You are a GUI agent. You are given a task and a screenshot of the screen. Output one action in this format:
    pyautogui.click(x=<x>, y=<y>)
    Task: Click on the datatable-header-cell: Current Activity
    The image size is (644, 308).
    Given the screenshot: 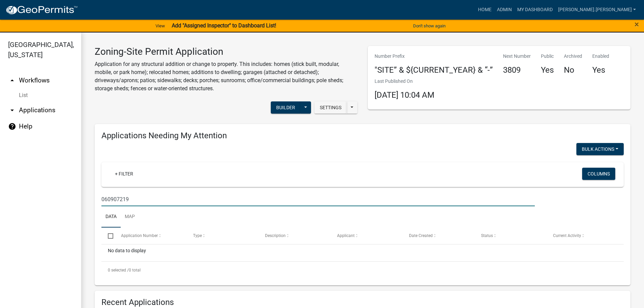 What is the action you would take?
    pyautogui.click(x=582, y=236)
    